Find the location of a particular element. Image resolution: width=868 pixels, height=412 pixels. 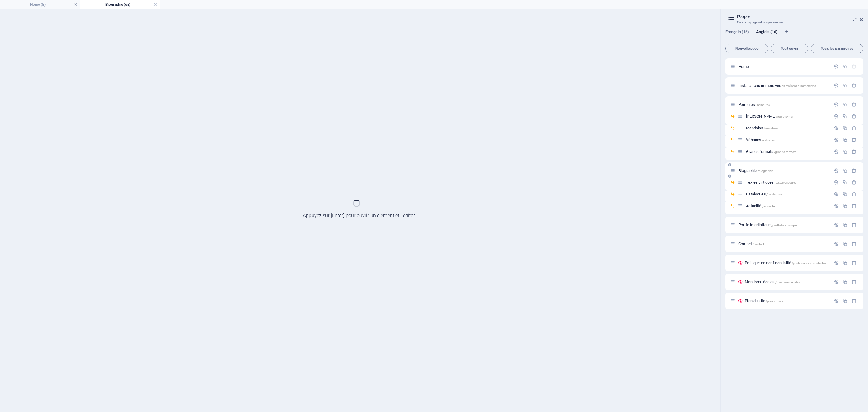

div: Plan du site/plan-du-site is located at coordinates (787, 301).